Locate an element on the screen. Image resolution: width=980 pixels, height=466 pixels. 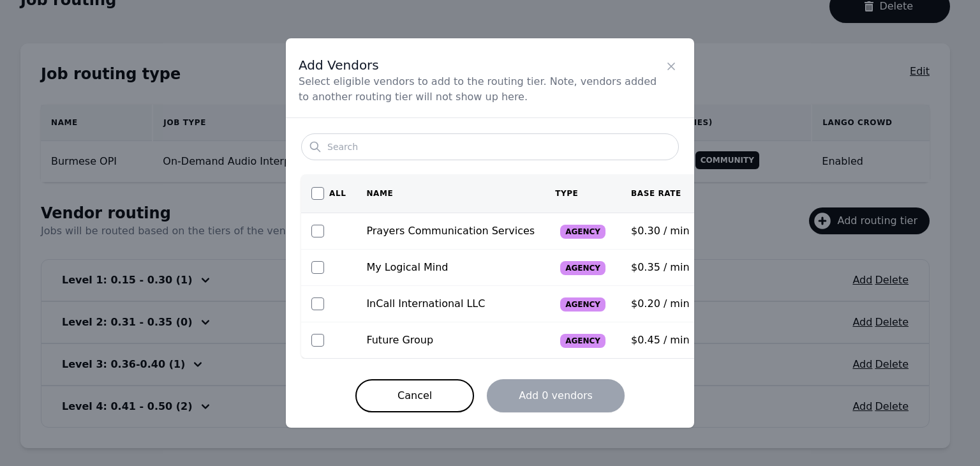
td: $0.30 / min is located at coordinates (661, 231).